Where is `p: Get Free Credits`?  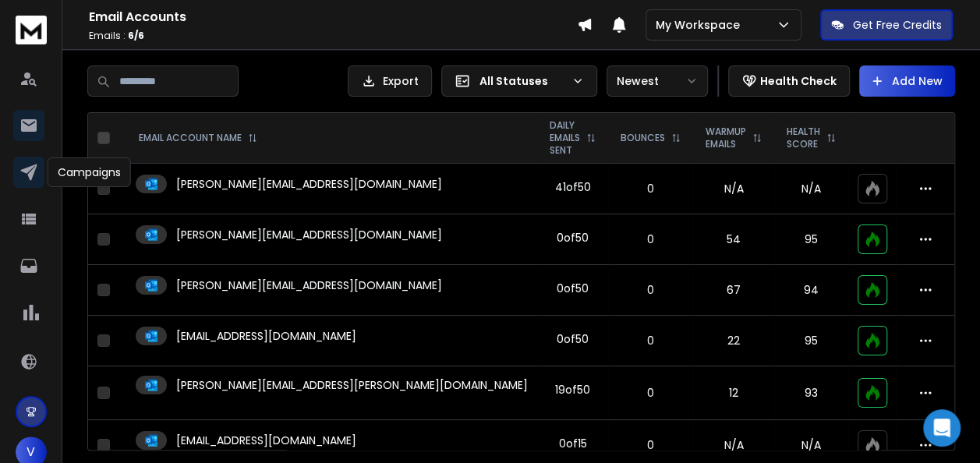 p: Get Free Credits is located at coordinates (898, 25).